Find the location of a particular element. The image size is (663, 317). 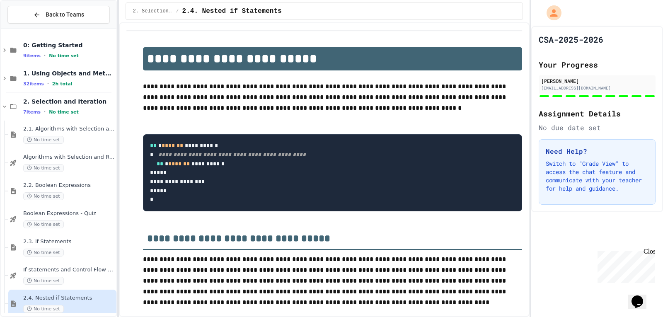

button: Back to Teams is located at coordinates (58, 15).